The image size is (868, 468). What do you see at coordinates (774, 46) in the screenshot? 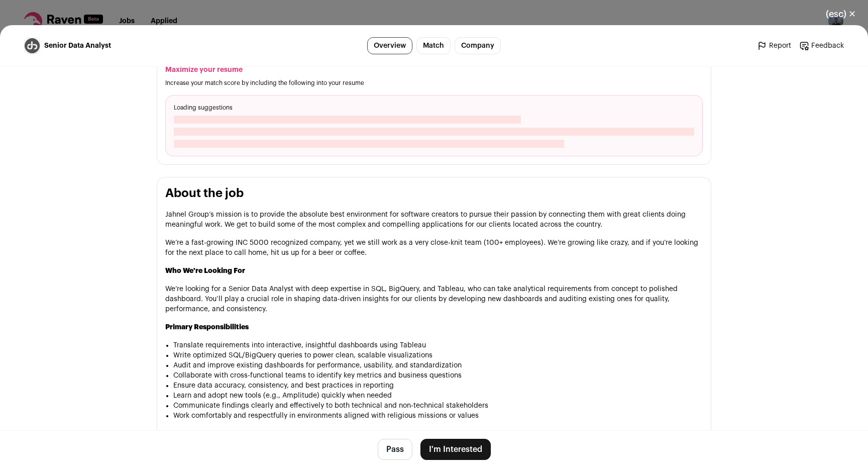
I see `a: Report` at bounding box center [774, 46].